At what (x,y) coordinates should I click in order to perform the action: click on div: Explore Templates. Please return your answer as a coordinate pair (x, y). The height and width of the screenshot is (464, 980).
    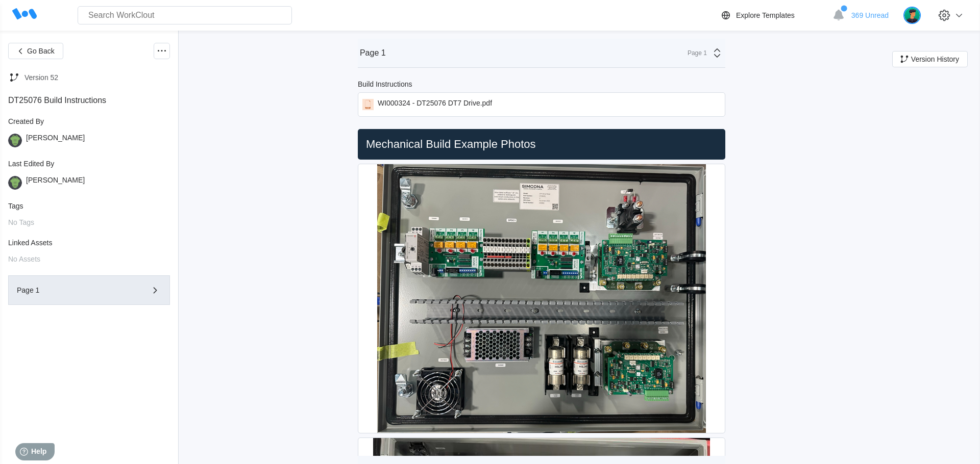
    Looking at the image, I should click on (765, 16).